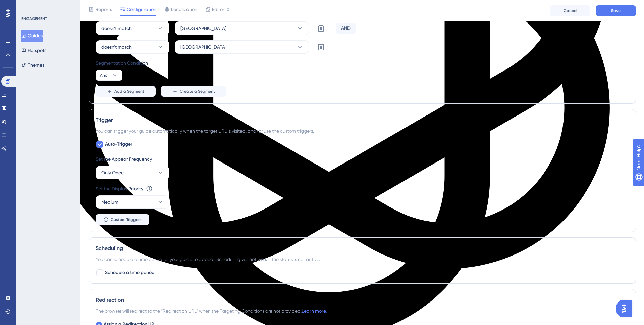 The image size is (644, 325). I want to click on div: You can trigger your guide automatically when the target URL is visited, and/or use the custom tr..., so click(362, 131).